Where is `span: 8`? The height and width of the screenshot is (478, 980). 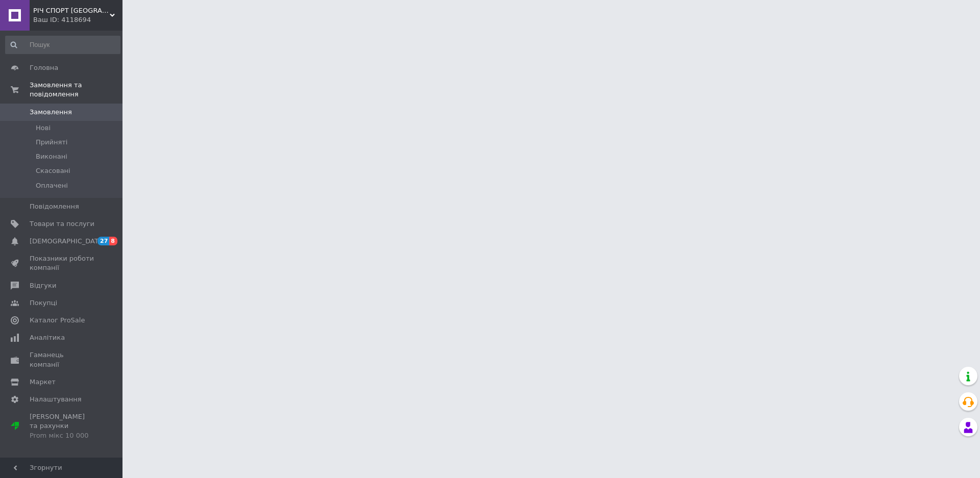
span: 8 is located at coordinates (114, 241).